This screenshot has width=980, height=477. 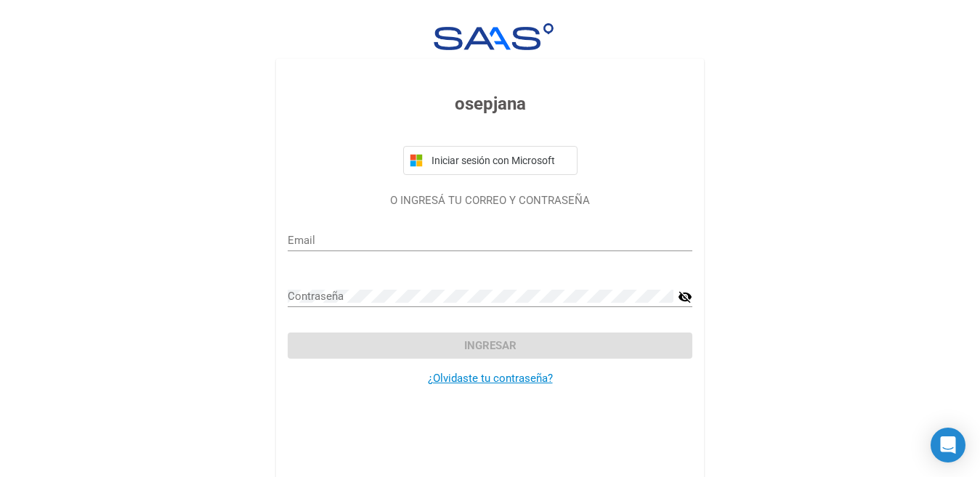 I want to click on p: O INGRESÁ TU CORREO Y CONTRASEÑA, so click(x=490, y=200).